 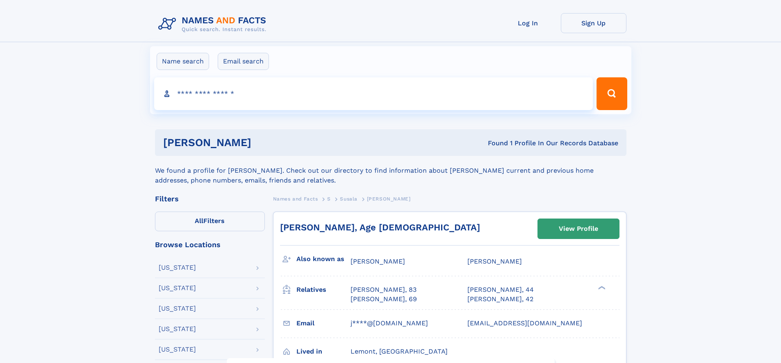 What do you see at coordinates (214, 24) in the screenshot?
I see `img: Logo Names and Facts` at bounding box center [214, 24].